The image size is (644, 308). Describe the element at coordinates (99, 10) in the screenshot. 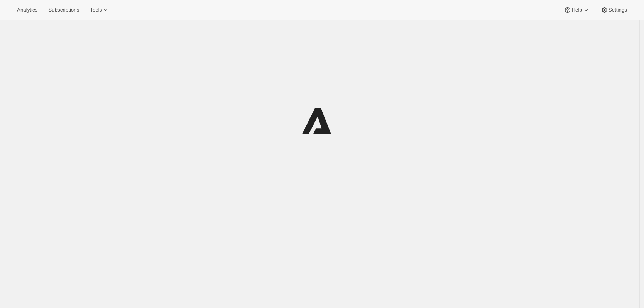

I see `button: Tools` at that location.